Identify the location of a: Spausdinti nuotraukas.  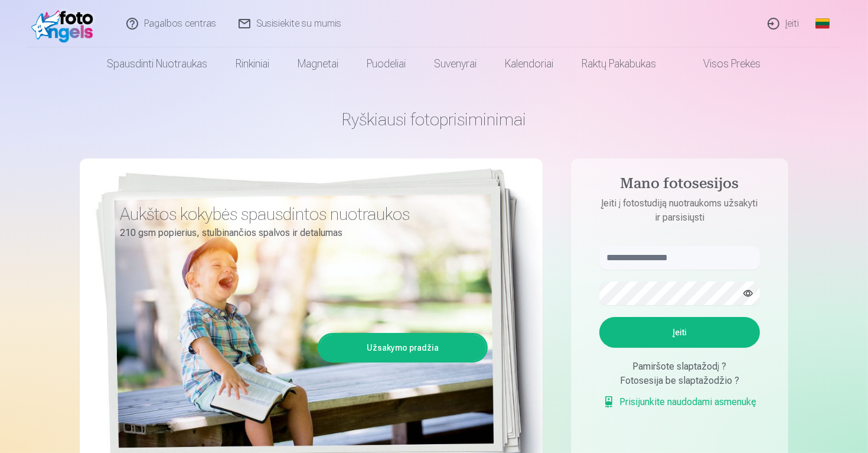
(158, 64).